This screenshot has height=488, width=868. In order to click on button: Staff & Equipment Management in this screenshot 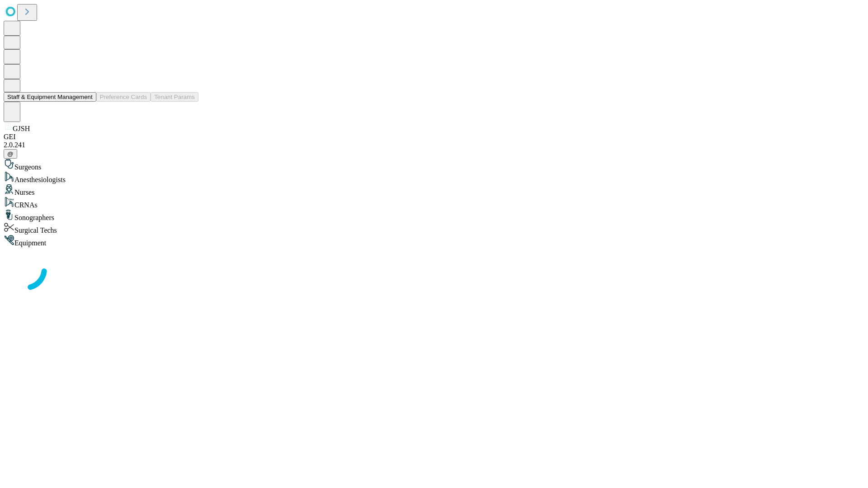, I will do `click(50, 96)`.